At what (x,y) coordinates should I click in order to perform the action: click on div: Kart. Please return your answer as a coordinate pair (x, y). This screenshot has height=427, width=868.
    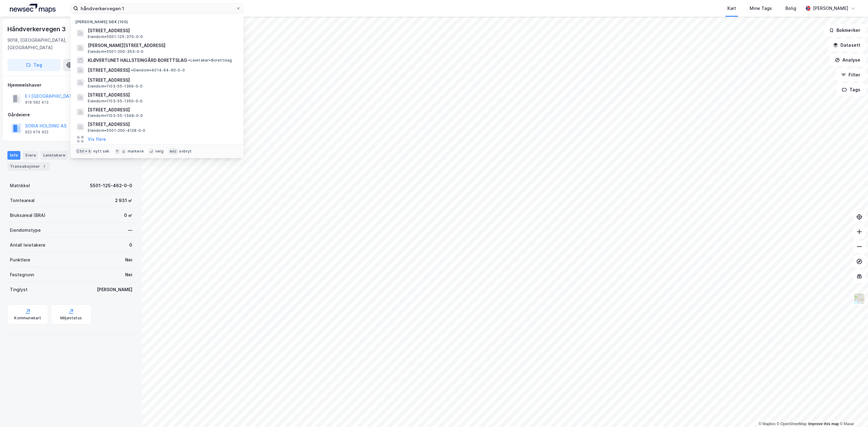
    Looking at the image, I should click on (732, 8).